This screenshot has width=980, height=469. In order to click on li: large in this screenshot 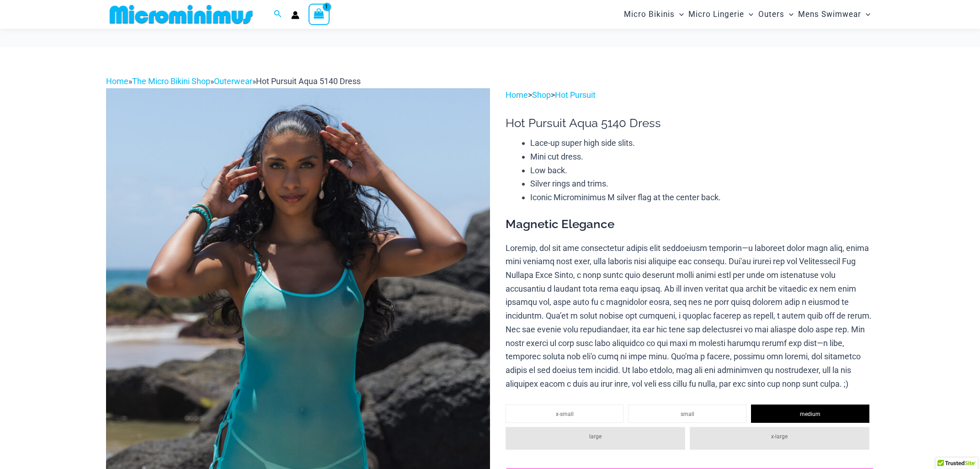, I will do `click(595, 438)`.